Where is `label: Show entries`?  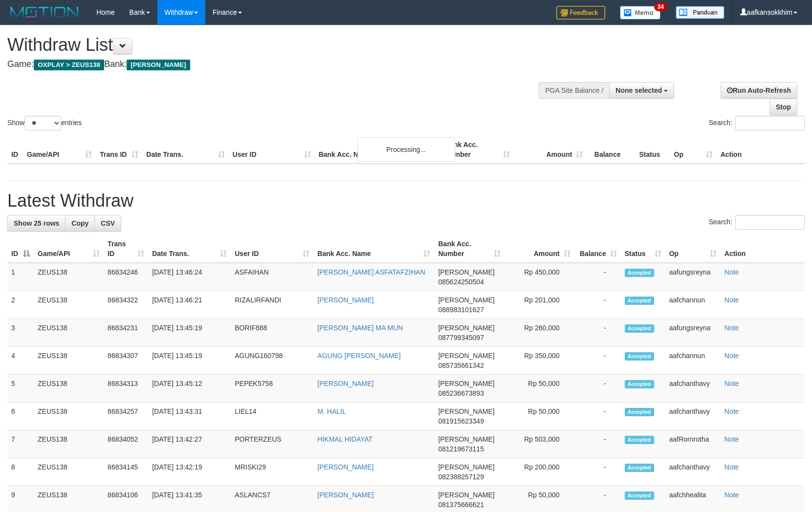
label: Show entries is located at coordinates (44, 123).